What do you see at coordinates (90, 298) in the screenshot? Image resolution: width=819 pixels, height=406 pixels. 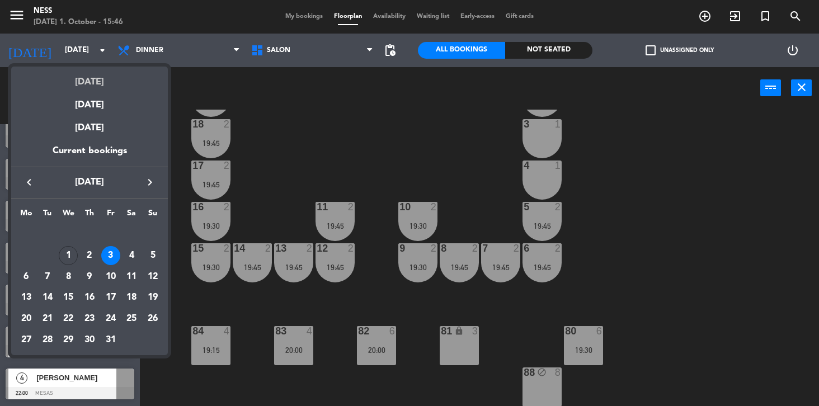 I see `div: 16` at bounding box center [90, 298].